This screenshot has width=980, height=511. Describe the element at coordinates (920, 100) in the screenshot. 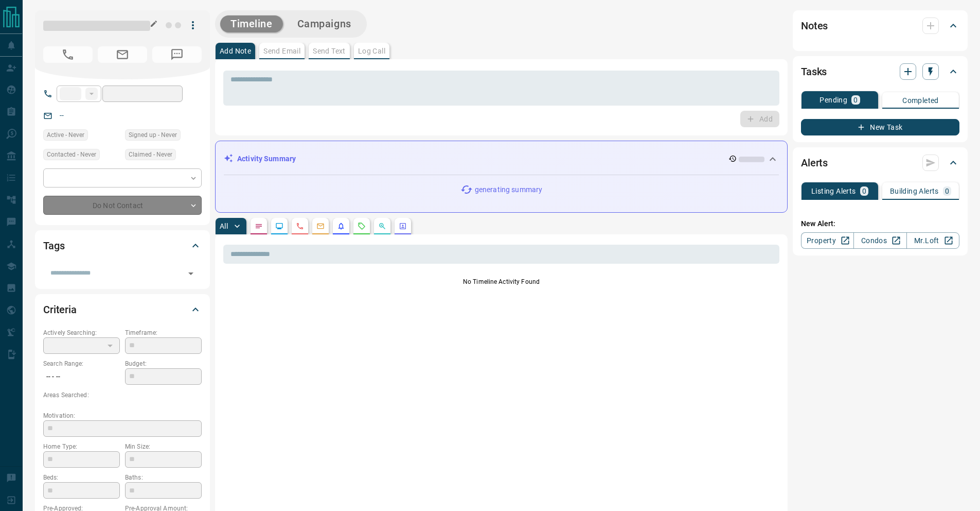

I see `p: Completed` at that location.